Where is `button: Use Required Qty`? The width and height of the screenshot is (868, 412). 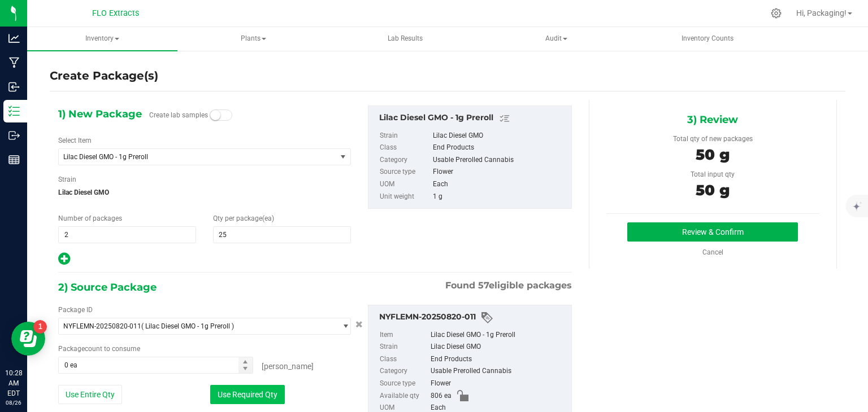 button: Use Required Qty is located at coordinates (248, 394).